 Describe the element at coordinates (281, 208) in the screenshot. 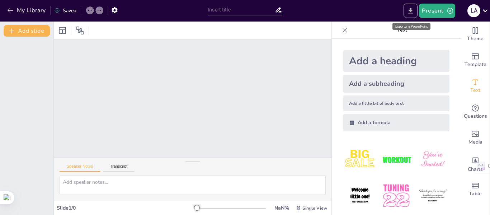

I see `div: NaN %` at that location.